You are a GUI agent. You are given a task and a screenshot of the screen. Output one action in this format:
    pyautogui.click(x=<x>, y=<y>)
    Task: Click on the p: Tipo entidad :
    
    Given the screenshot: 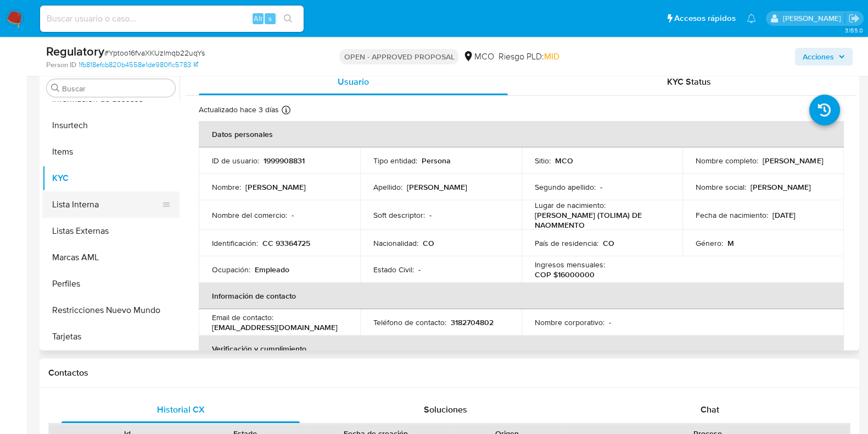 What is the action you would take?
    pyautogui.click(x=395, y=161)
    